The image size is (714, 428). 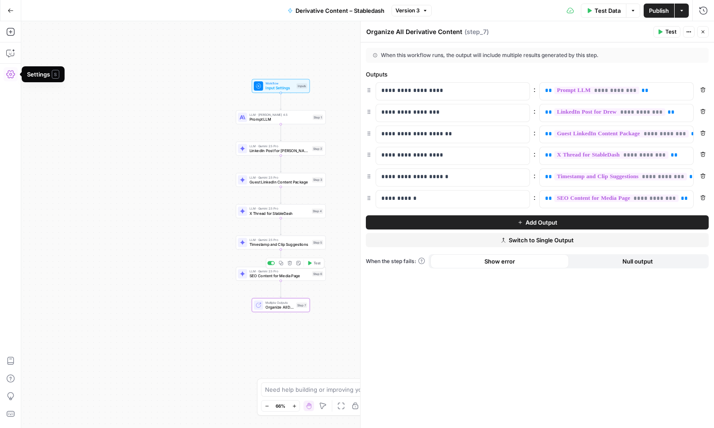 What do you see at coordinates (340, 11) in the screenshot?
I see `span: Derivative Content – Stabledash` at bounding box center [340, 11].